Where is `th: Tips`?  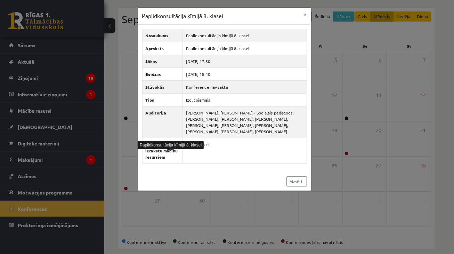
th: Tips is located at coordinates (162, 99).